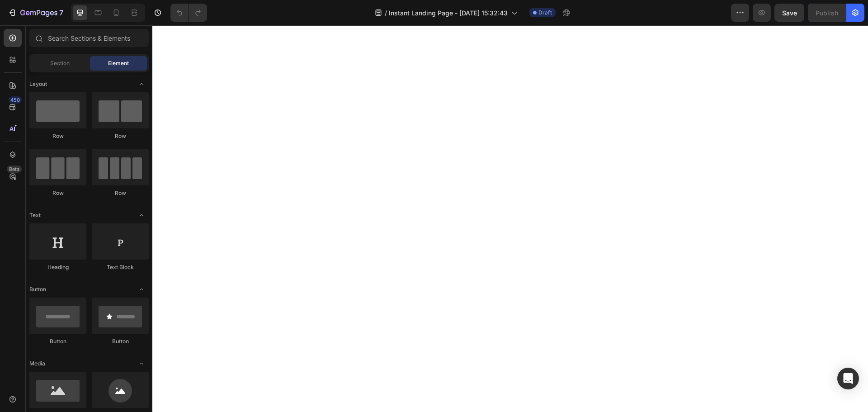  Describe the element at coordinates (37, 363) in the screenshot. I see `span: Media` at that location.